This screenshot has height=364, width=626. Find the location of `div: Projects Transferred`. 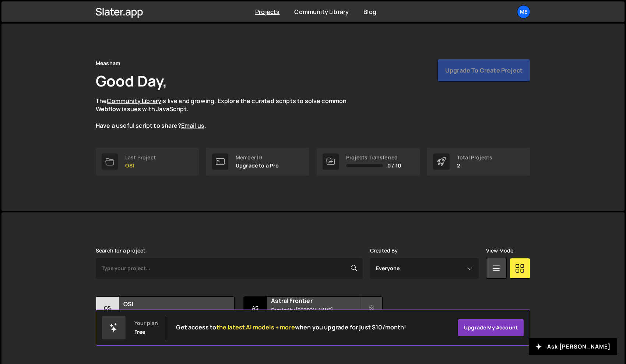

div: Projects Transferred is located at coordinates (374, 157).